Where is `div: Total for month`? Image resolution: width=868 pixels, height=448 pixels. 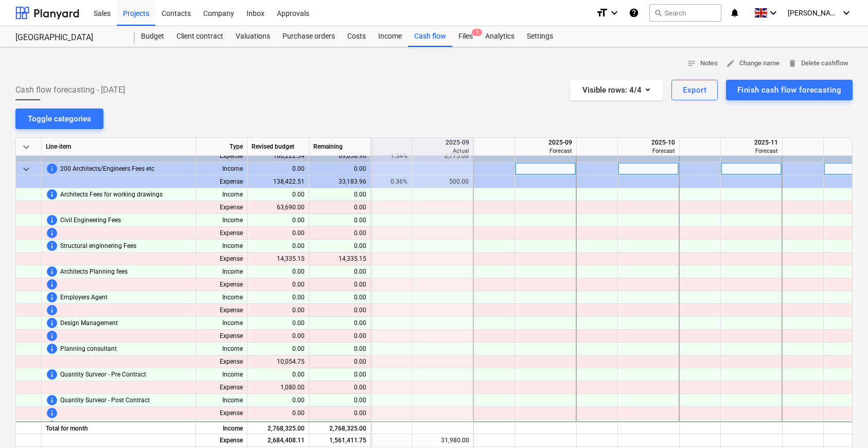 div: Total for month is located at coordinates (119, 428).